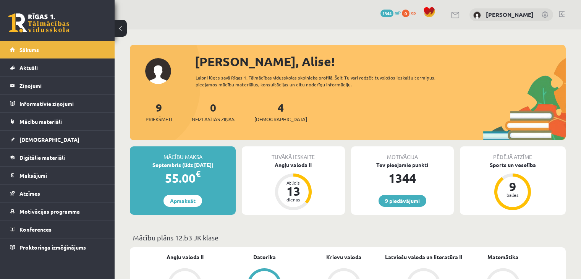 The width and height of the screenshot is (581, 279). What do you see at coordinates (39, 23) in the screenshot?
I see `a: Rīgas 1. Tālmācības vidusskola` at bounding box center [39, 23].